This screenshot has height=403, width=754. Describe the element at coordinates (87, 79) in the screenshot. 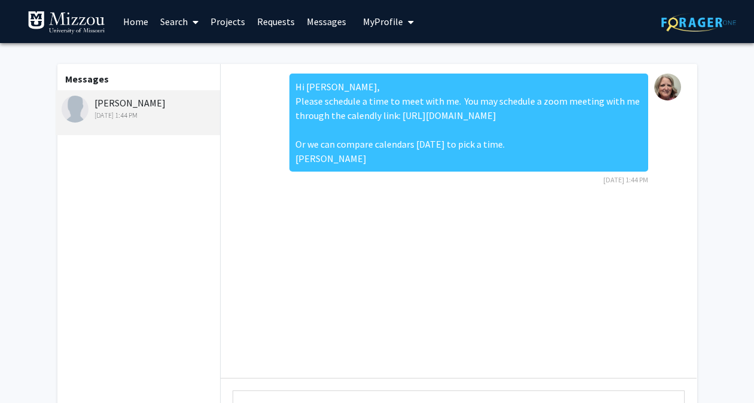

I see `b: Messages` at that location.